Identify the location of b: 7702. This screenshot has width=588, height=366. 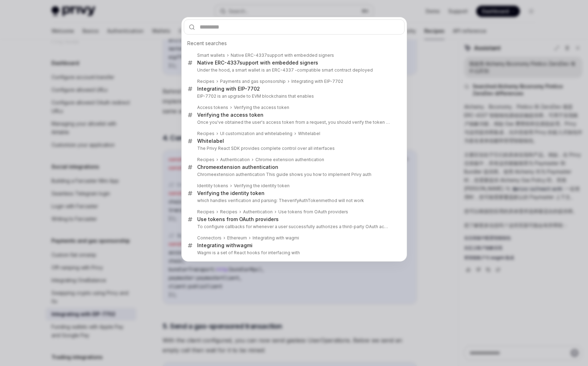
(254, 88).